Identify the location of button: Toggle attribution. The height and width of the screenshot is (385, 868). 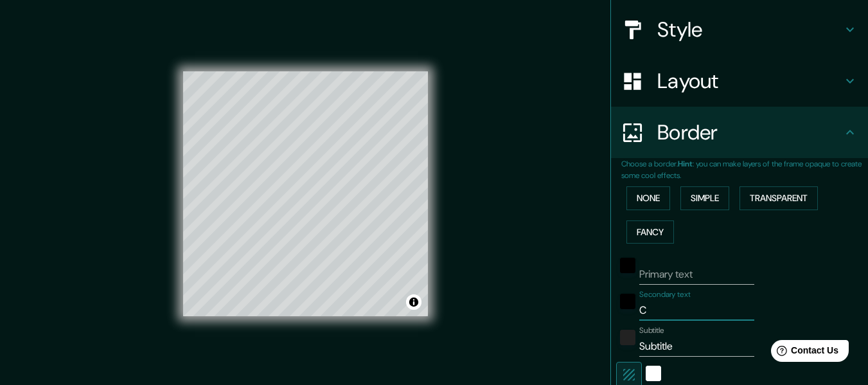
(414, 302).